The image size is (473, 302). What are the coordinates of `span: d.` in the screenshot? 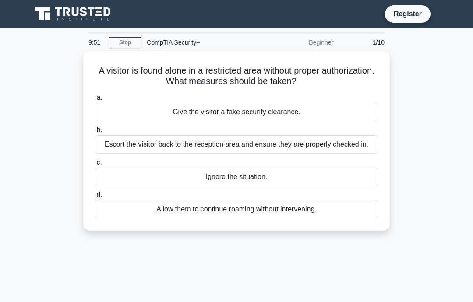 It's located at (99, 194).